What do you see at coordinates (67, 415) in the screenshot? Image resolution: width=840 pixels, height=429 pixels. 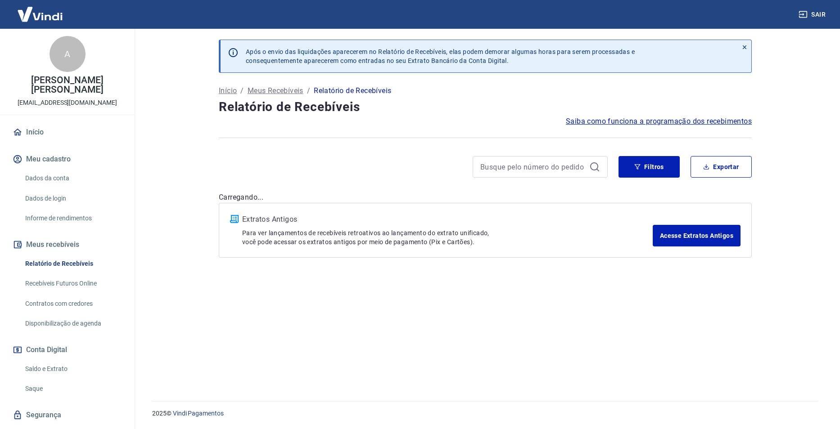 I see `a: Segurança` at bounding box center [67, 415].